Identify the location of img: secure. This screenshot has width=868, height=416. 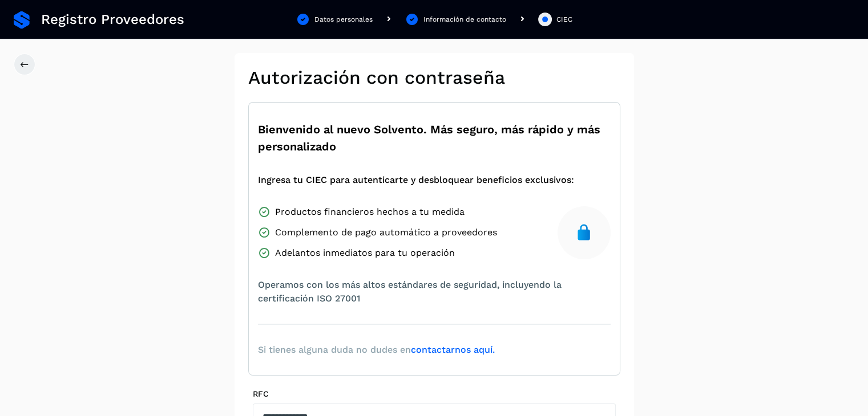
(584, 233).